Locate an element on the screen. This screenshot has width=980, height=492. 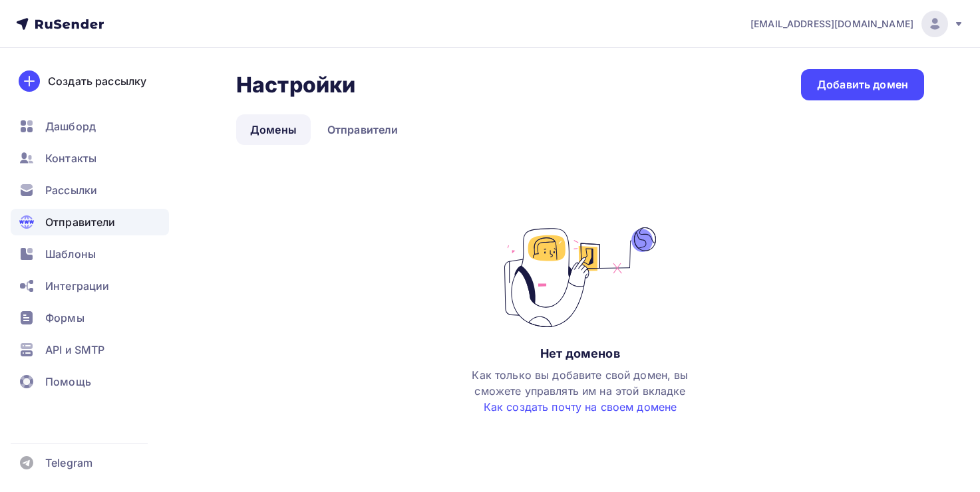
span: API и SMTP is located at coordinates (75, 350).